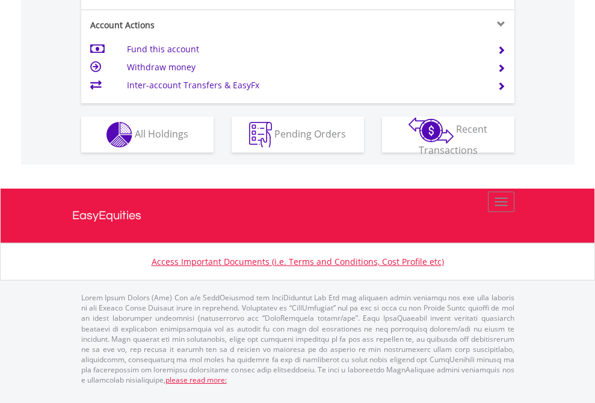 The image size is (595, 403). What do you see at coordinates (147, 135) in the screenshot?
I see `button: All Holdings` at bounding box center [147, 135].